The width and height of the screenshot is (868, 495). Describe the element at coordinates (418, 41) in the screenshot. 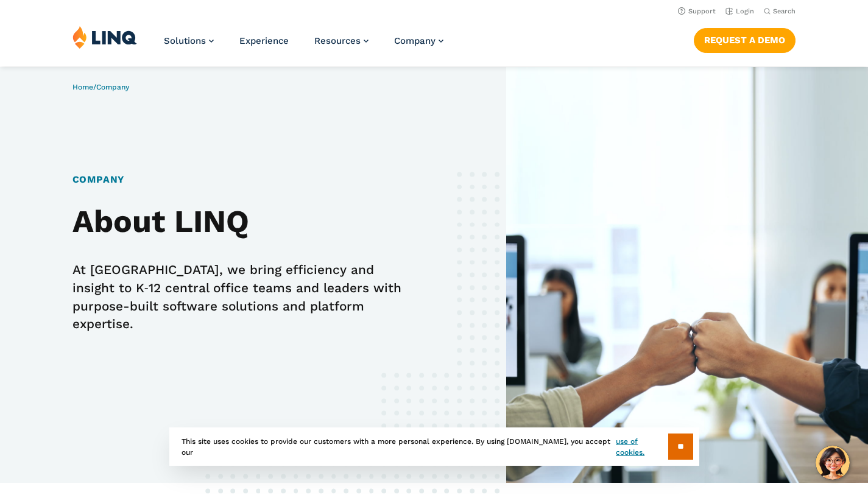

I see `a: Company` at that location.